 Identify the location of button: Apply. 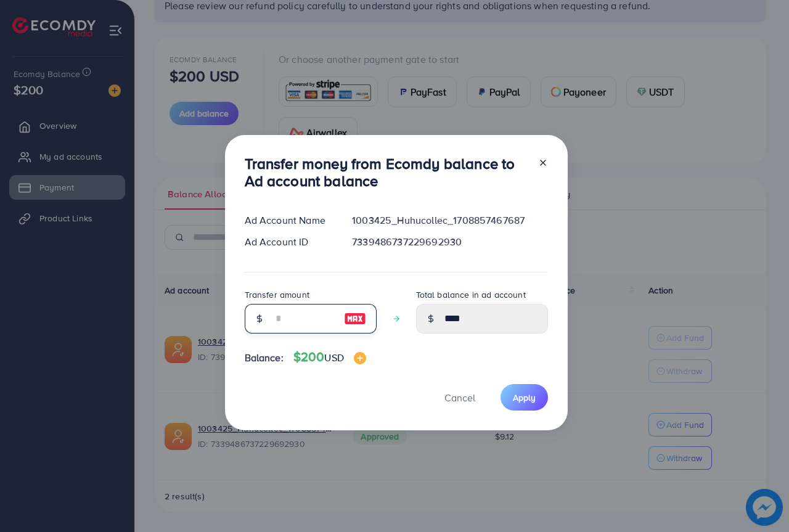
(523, 397).